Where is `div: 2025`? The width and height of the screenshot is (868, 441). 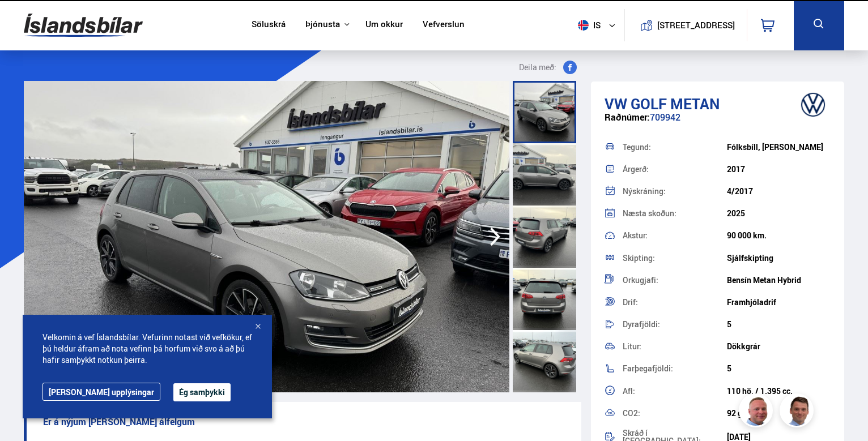
div: 2025 is located at coordinates (779, 214).